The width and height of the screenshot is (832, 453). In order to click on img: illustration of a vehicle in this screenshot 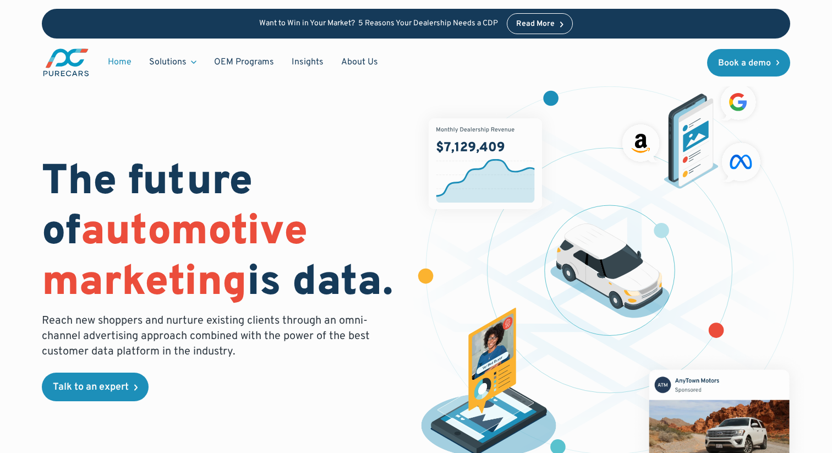, I will do `click(610, 270)`.